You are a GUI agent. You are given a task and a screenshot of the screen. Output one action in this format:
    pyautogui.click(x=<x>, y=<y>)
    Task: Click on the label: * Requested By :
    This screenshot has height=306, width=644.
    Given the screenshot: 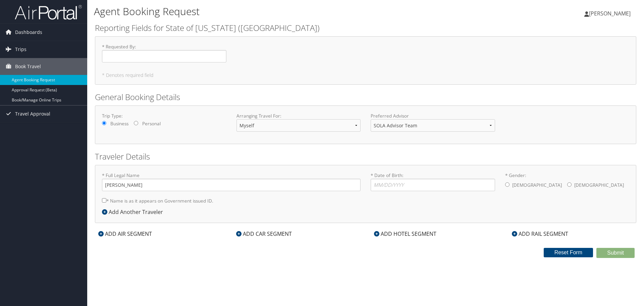 What is the action you would take?
    pyautogui.click(x=164, y=53)
    